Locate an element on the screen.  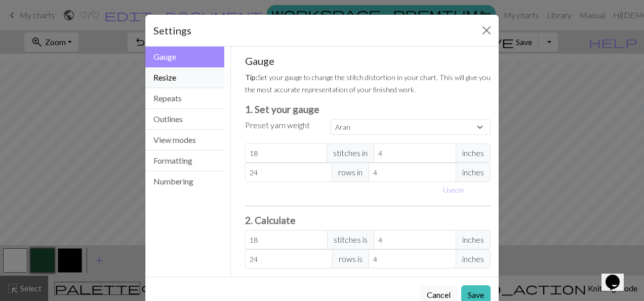
h5: Settings is located at coordinates (172, 30).